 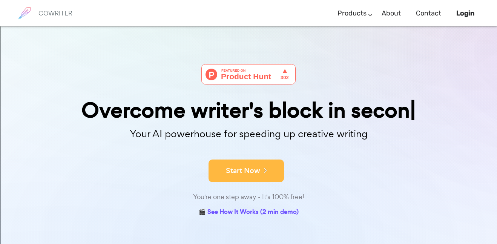 I want to click on div: Sort New > Old, so click(x=248, y=13).